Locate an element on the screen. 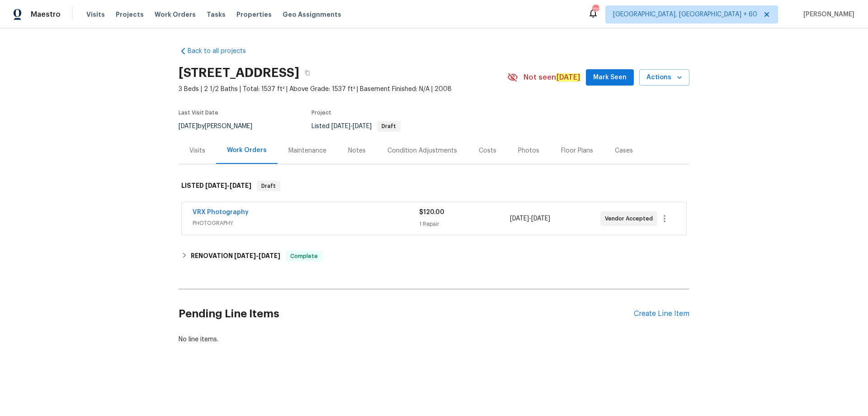 The image size is (868, 416). span: Projects is located at coordinates (130, 14).